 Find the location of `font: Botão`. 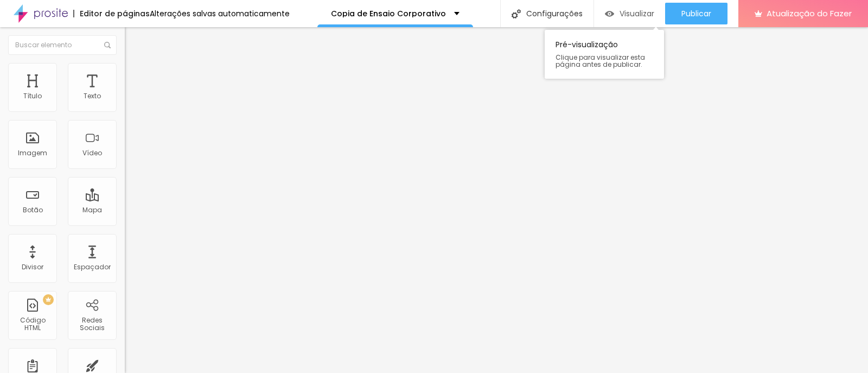

font: Botão is located at coordinates (32, 209).